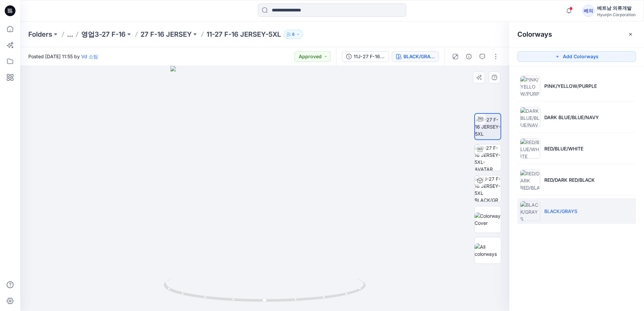 The image size is (644, 311). I want to click on button: 8, so click(294, 34).